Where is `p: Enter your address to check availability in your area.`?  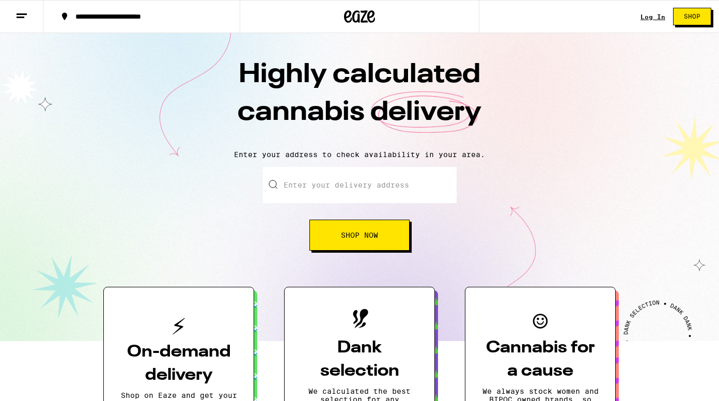
p: Enter your address to check availability in your area. is located at coordinates (359, 154).